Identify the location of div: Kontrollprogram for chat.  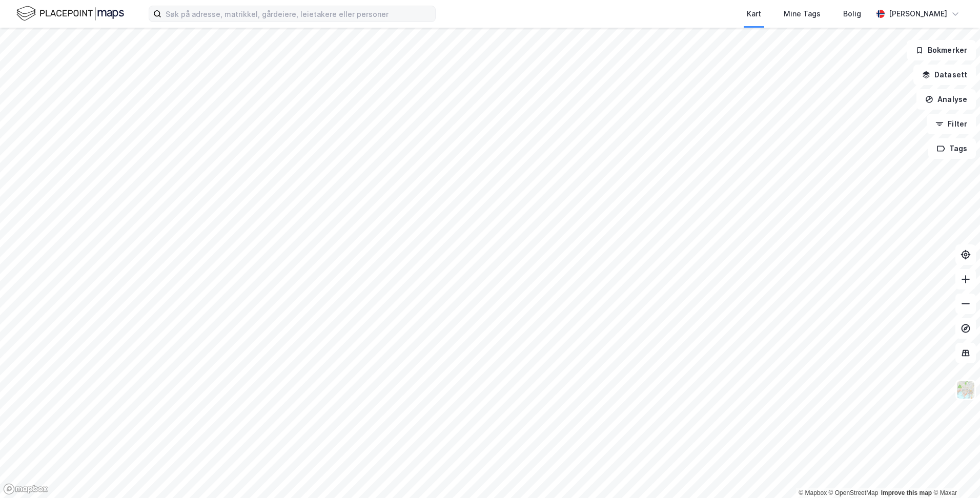
(955, 473).